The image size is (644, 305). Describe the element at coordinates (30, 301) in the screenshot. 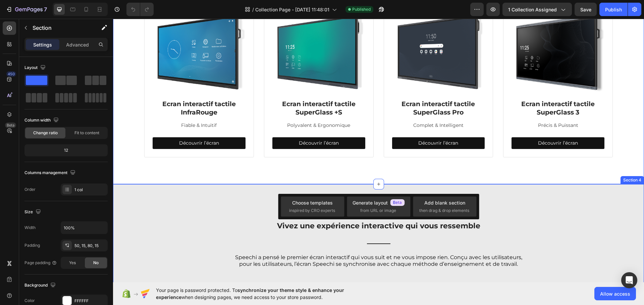

I see `div: Color` at that location.